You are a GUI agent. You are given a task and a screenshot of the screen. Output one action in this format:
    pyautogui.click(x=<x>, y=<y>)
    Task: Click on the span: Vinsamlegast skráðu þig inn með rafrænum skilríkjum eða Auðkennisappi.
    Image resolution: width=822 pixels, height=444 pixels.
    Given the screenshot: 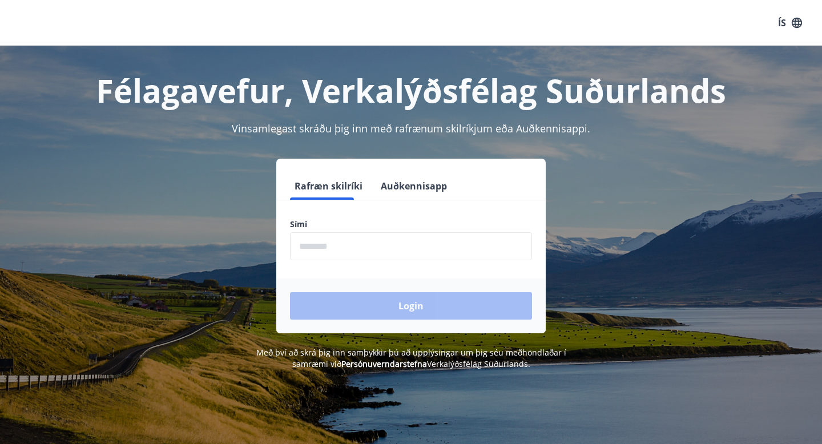 What is the action you would take?
    pyautogui.click(x=411, y=128)
    